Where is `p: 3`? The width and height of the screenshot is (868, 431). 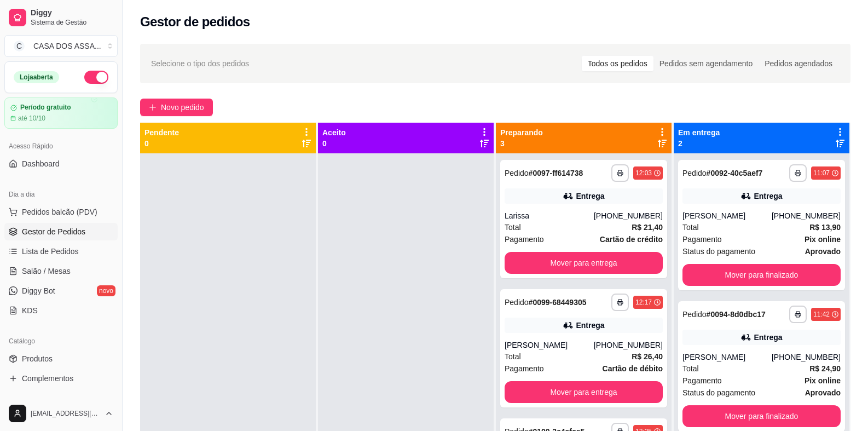
p: 3 is located at coordinates (521, 143).